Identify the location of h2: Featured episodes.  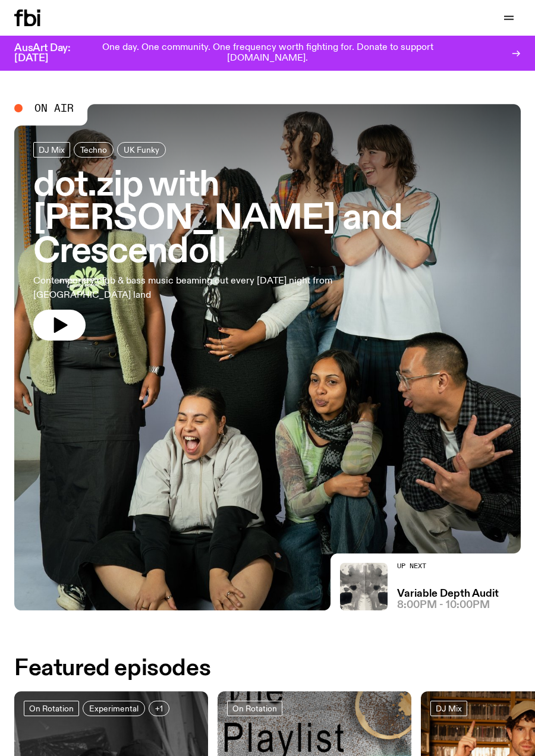
(112, 669).